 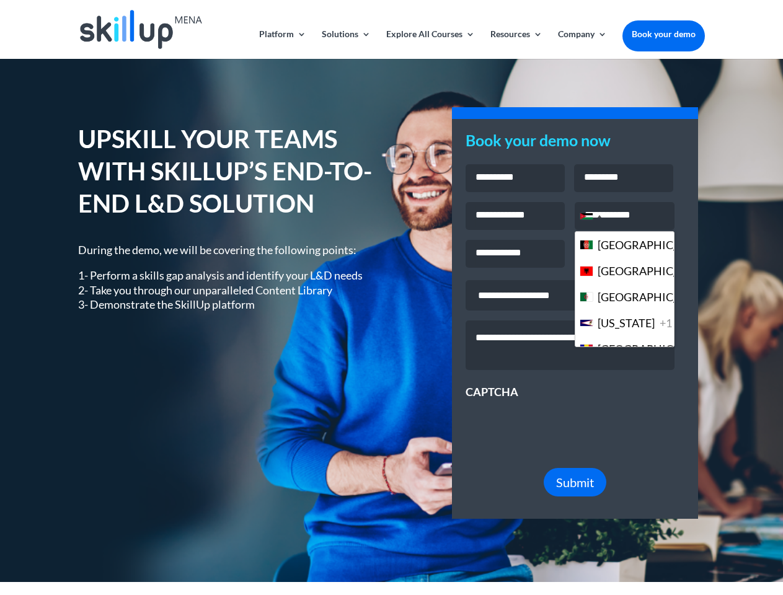 What do you see at coordinates (517, 44) in the screenshot?
I see `a: Resources` at bounding box center [517, 44].